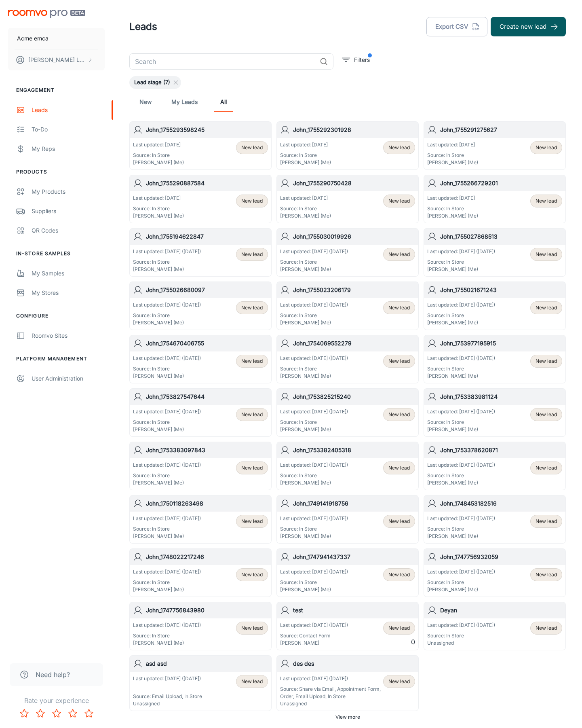 The height and width of the screenshot is (728, 582). What do you see at coordinates (529, 27) in the screenshot?
I see `button: Create new lead` at bounding box center [529, 27].